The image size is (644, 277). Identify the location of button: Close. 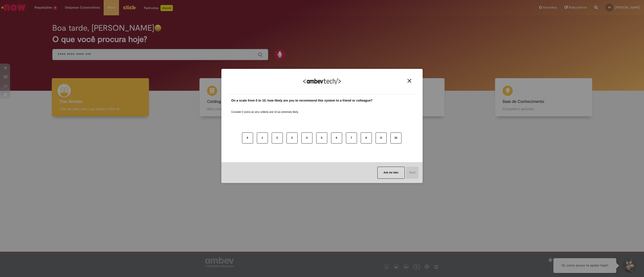
(409, 81).